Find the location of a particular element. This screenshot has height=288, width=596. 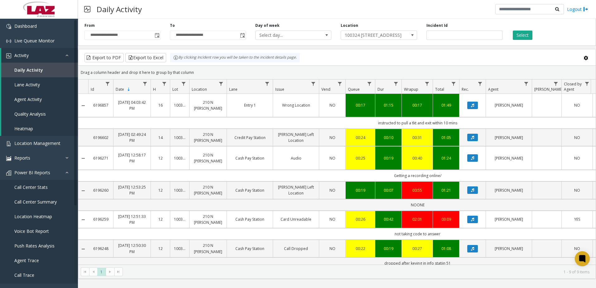

a: H Filter Menu is located at coordinates (164, 83).